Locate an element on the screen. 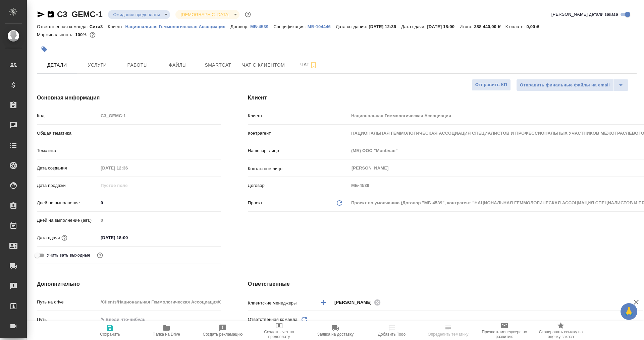 Image resolution: width=644 pixels, height=340 pixels. span: Чат с клиентом is located at coordinates (263, 65).